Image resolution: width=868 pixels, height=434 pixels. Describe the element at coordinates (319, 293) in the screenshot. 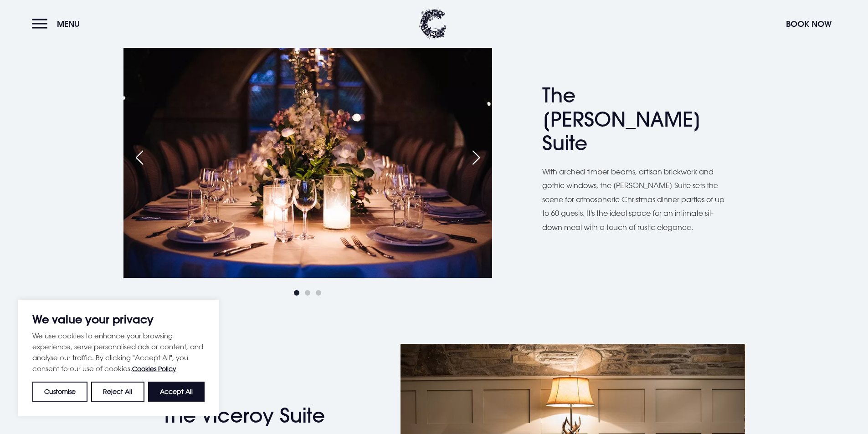

I see `span: Go to slide 3` at that location.